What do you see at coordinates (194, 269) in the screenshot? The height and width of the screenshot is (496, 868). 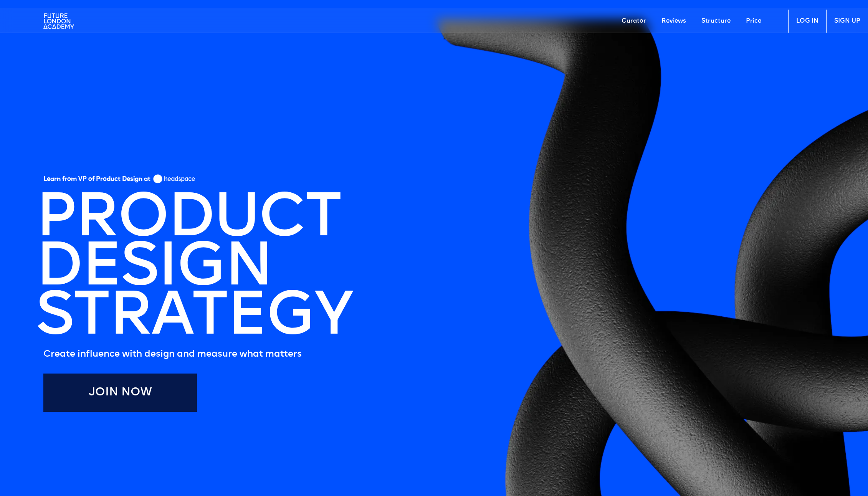 I see `h1: PRODUCT DESIGN STRATEGY` at bounding box center [194, 269].